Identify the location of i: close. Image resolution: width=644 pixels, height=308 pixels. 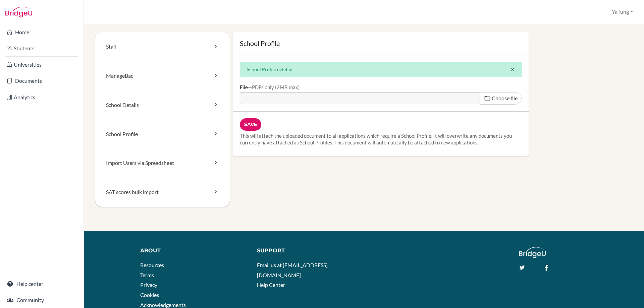
(513, 69).